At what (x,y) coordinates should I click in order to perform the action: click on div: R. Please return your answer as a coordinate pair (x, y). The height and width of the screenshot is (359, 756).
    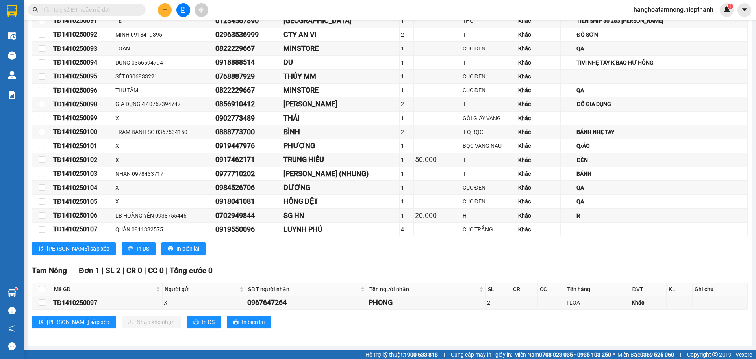
    Looking at the image, I should click on (661, 215).